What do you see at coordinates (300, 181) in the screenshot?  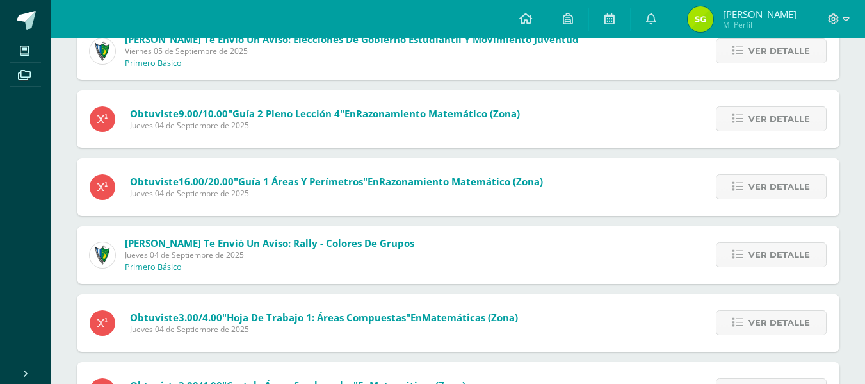 I see `span: "Guía 1 Áreas y Perímetros"` at bounding box center [300, 181].